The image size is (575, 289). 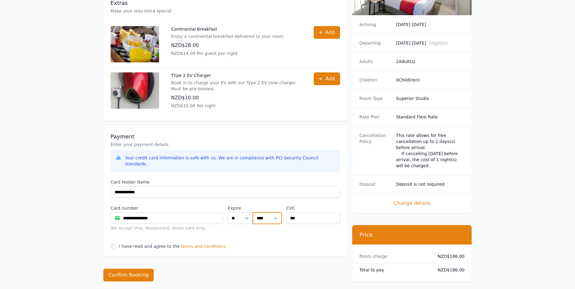 What do you see at coordinates (167, 208) in the screenshot?
I see `label: Card number` at bounding box center [167, 208].